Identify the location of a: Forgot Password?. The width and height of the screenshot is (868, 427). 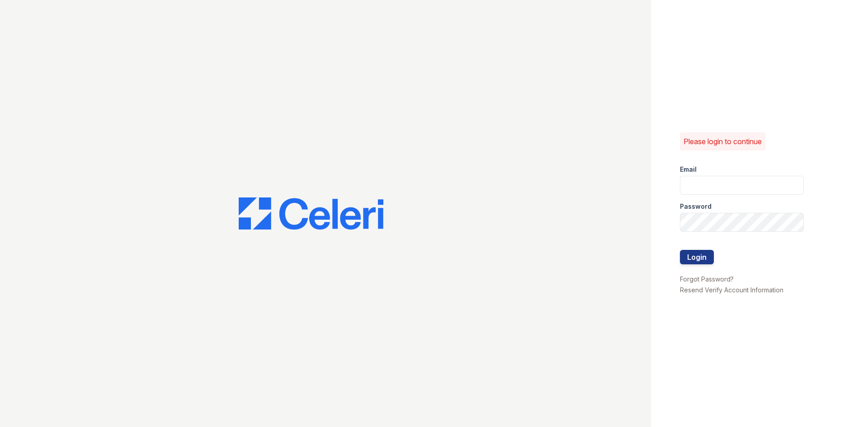
(706, 279).